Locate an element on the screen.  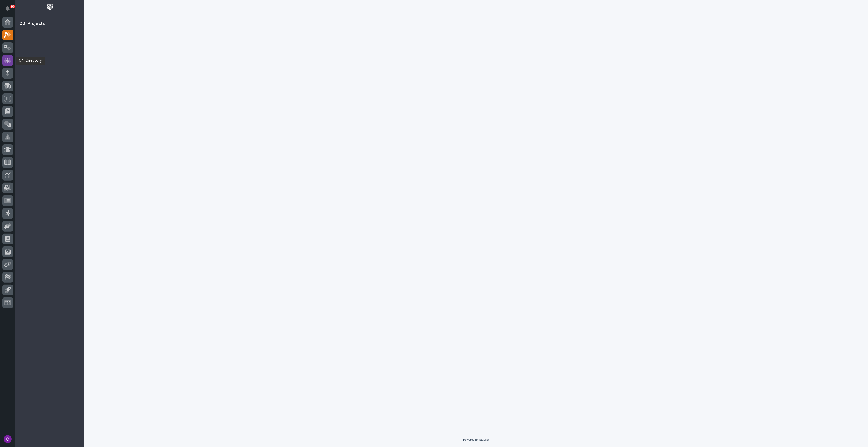
button: Notifications is located at coordinates (7, 9).